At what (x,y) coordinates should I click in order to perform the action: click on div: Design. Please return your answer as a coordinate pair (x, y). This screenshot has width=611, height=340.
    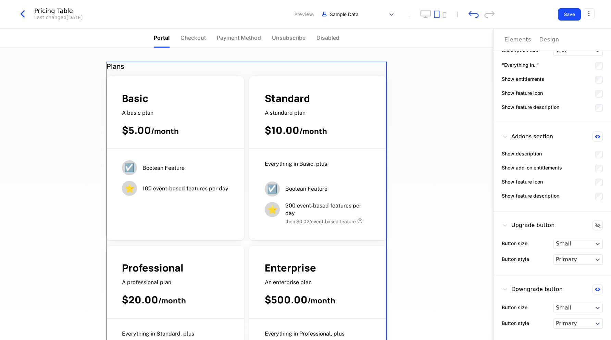
    Looking at the image, I should click on (549, 40).